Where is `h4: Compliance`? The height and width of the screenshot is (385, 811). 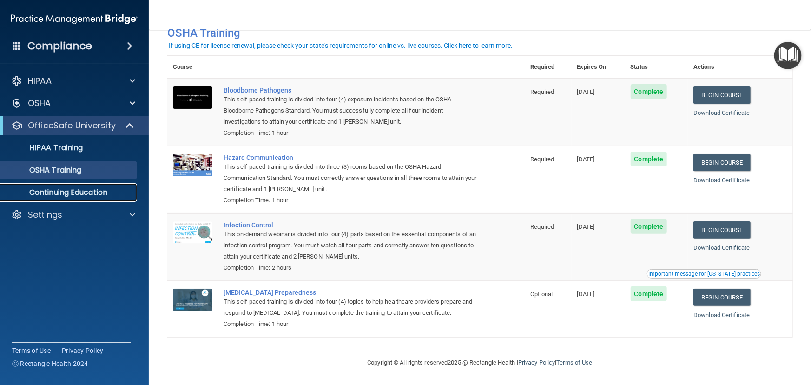
h4: Compliance is located at coordinates (60, 46).